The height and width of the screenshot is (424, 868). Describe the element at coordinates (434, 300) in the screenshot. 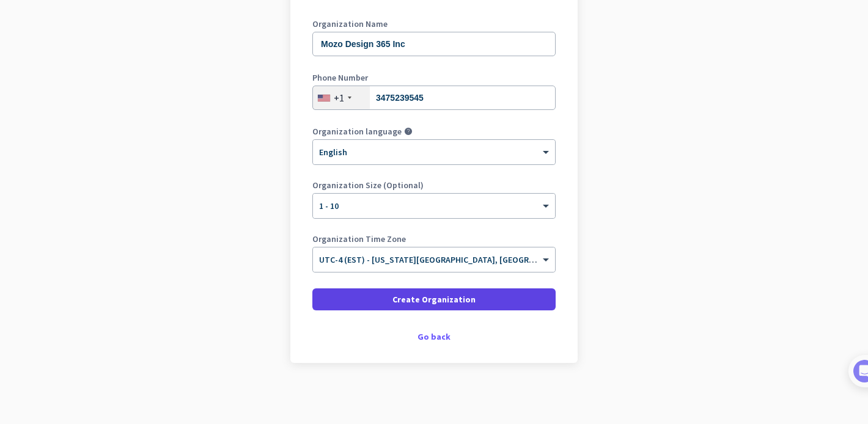

I see `span: Create Organization` at that location.